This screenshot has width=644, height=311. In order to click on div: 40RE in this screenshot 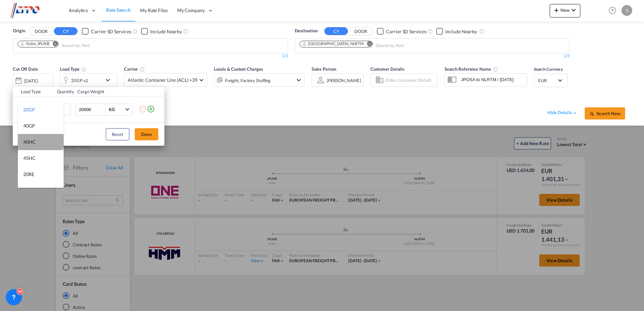, I will do `click(29, 191)`.